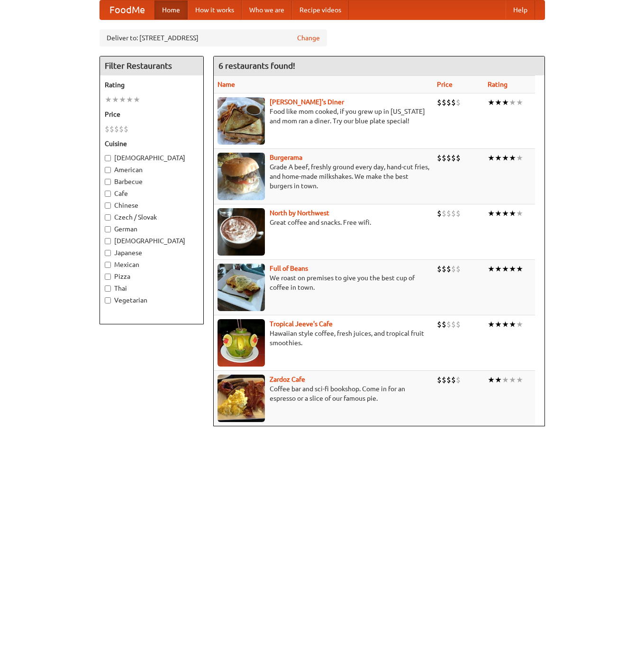 Image resolution: width=644 pixels, height=671 pixels. Describe the element at coordinates (323, 394) in the screenshot. I see `p: Coffee bar and sci-fi bookshop. Come in for an espresso or a slice of our famous pie.` at that location.